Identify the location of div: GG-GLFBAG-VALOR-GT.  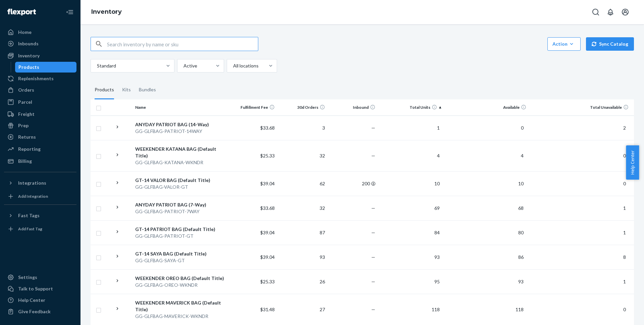
(179, 187).